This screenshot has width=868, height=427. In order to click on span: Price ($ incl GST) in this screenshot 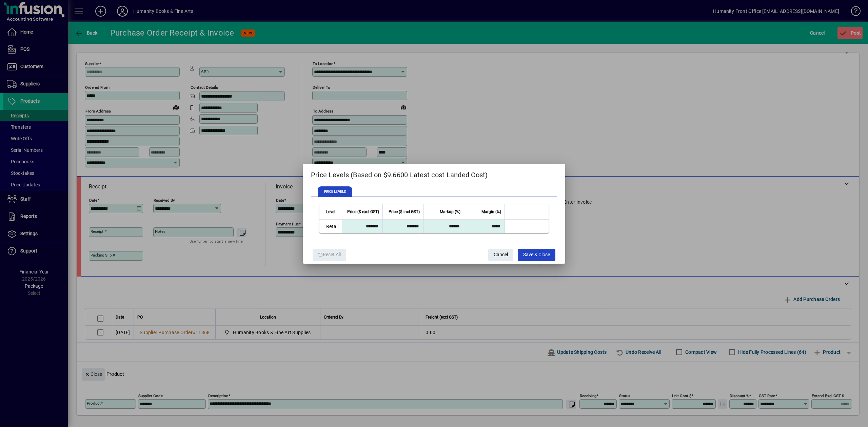, I will do `click(404, 212)`.